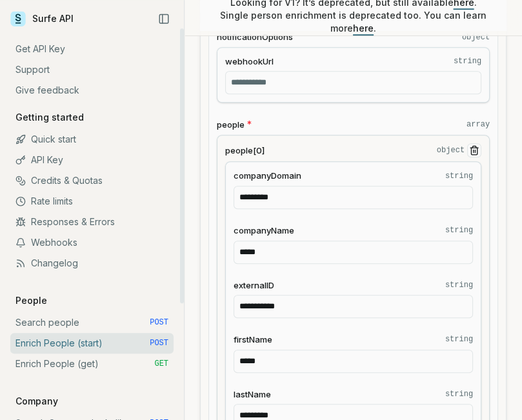  What do you see at coordinates (92, 70) in the screenshot?
I see `a: Support` at bounding box center [92, 70].